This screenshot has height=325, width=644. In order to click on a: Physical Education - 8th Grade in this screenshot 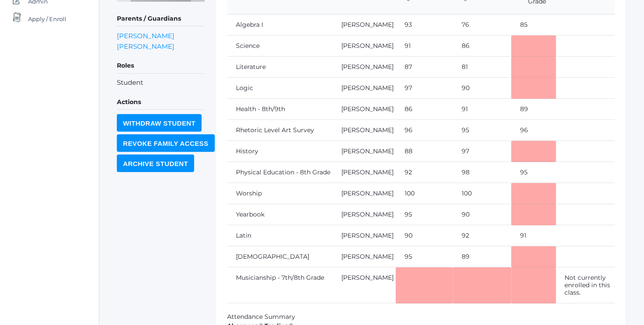, I will do `click(283, 172)`.